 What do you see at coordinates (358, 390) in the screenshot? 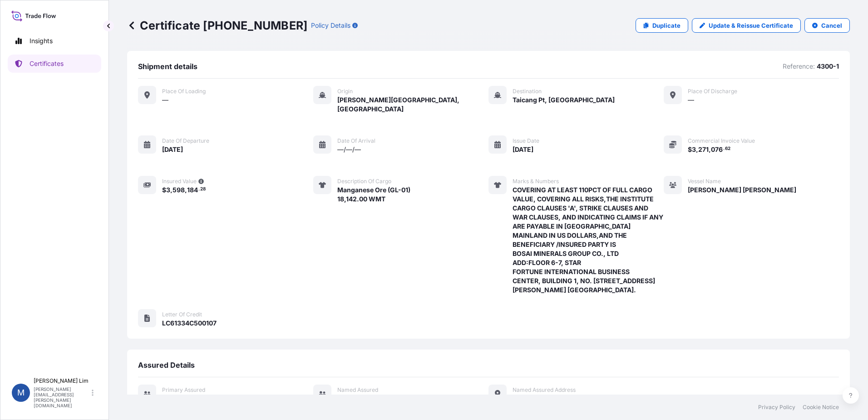
I see `span: Named Assured` at bounding box center [358, 390].